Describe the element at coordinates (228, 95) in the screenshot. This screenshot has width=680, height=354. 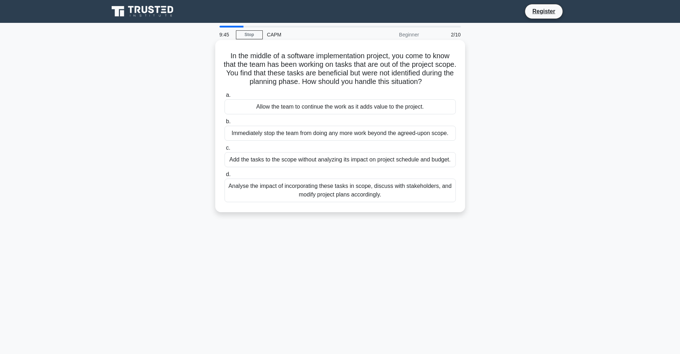
I see `span: a.` at that location.